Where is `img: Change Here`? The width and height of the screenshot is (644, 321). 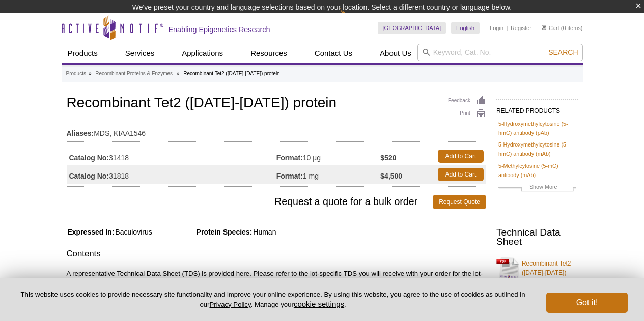
img: Change Here is located at coordinates (353, 19).